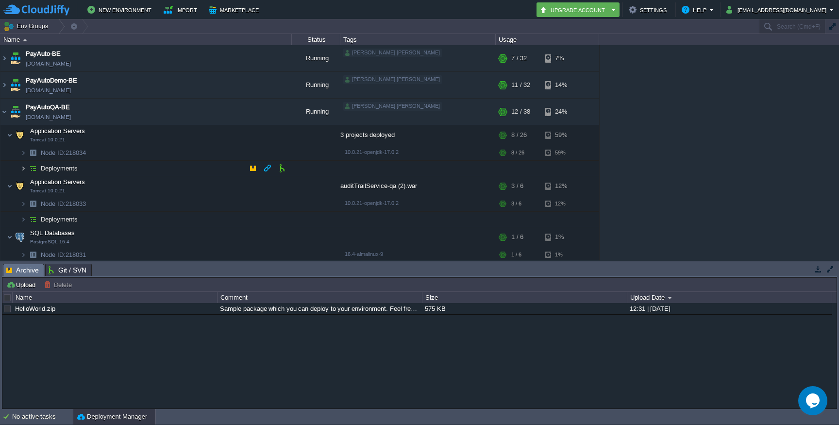  What do you see at coordinates (35, 308) in the screenshot?
I see `a: HelloWorld.zip` at bounding box center [35, 308].